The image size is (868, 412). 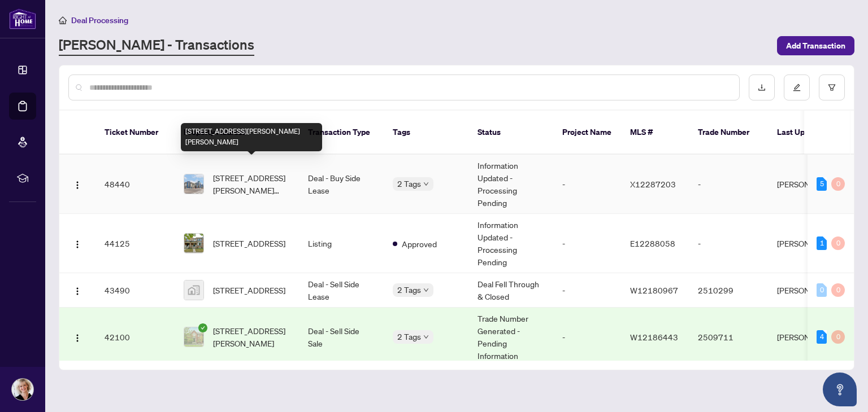 I want to click on td: Listing, so click(x=341, y=243).